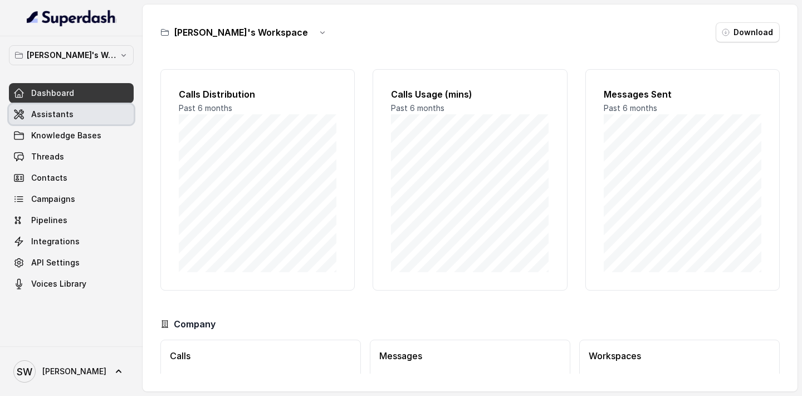  Describe the element at coordinates (25, 371) in the screenshot. I see `text: SW` at that location.